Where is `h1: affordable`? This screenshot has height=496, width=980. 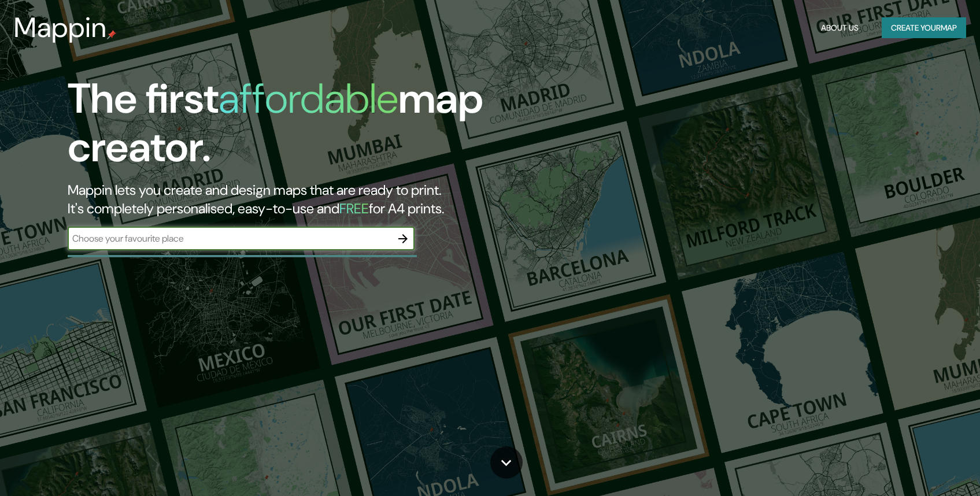 h1: affordable is located at coordinates (308, 98).